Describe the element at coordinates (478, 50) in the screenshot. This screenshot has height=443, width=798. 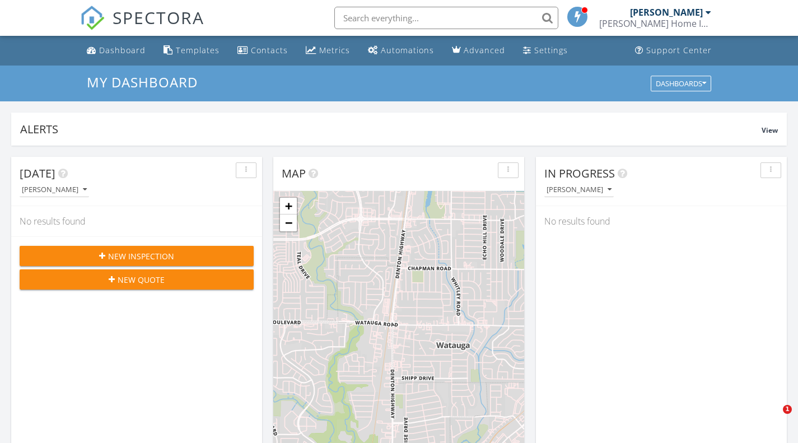
I see `a: Advanced` at that location.